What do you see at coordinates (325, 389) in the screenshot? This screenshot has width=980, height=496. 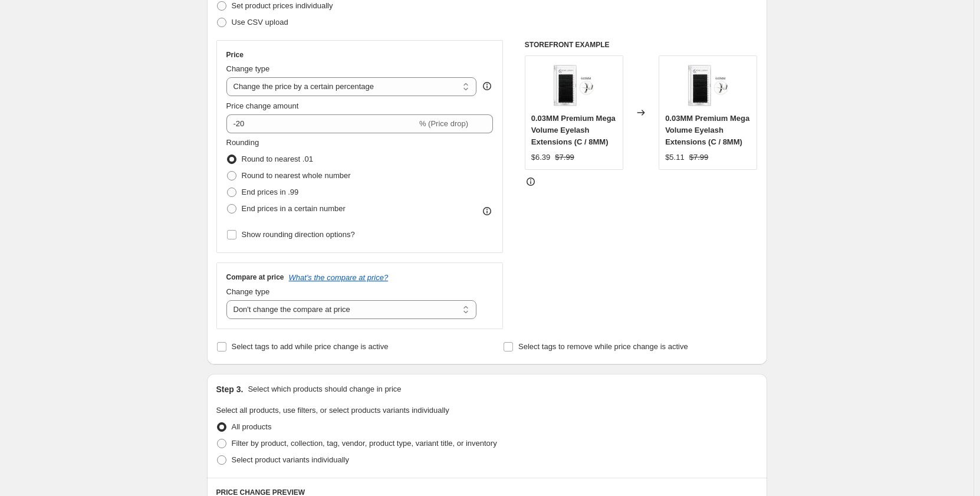 I see `p: Select which products should change in price` at bounding box center [325, 389].